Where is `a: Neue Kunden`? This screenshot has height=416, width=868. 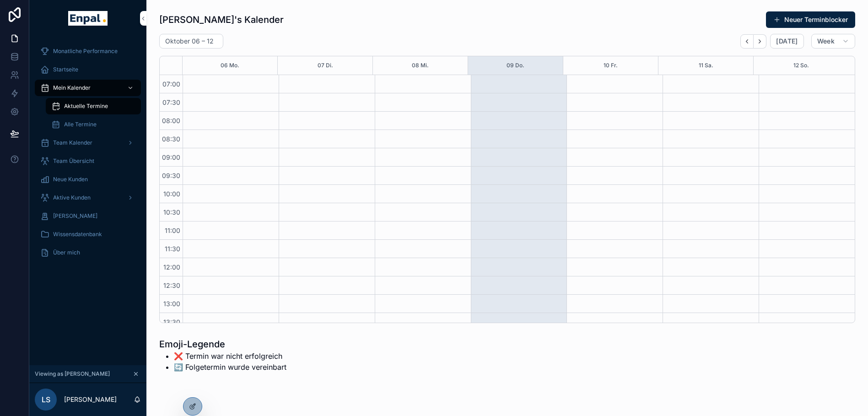
a: Neue Kunden is located at coordinates (88, 179).